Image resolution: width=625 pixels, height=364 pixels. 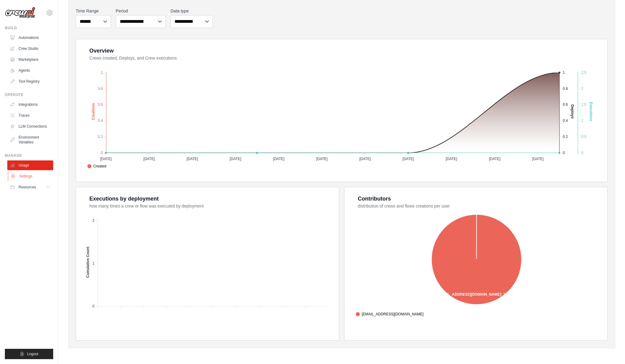 I want to click on div: Manage, so click(x=29, y=156).